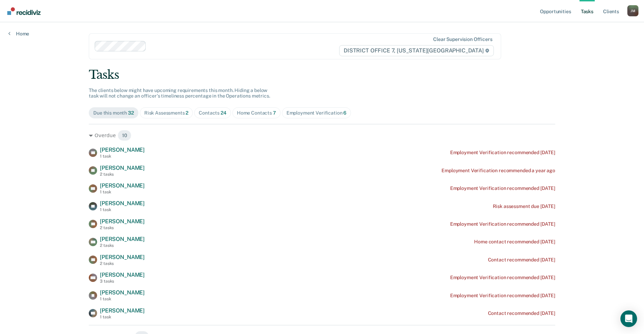 Image resolution: width=644 pixels, height=334 pixels. What do you see at coordinates (187, 113) in the screenshot?
I see `span: 2` at bounding box center [187, 113].